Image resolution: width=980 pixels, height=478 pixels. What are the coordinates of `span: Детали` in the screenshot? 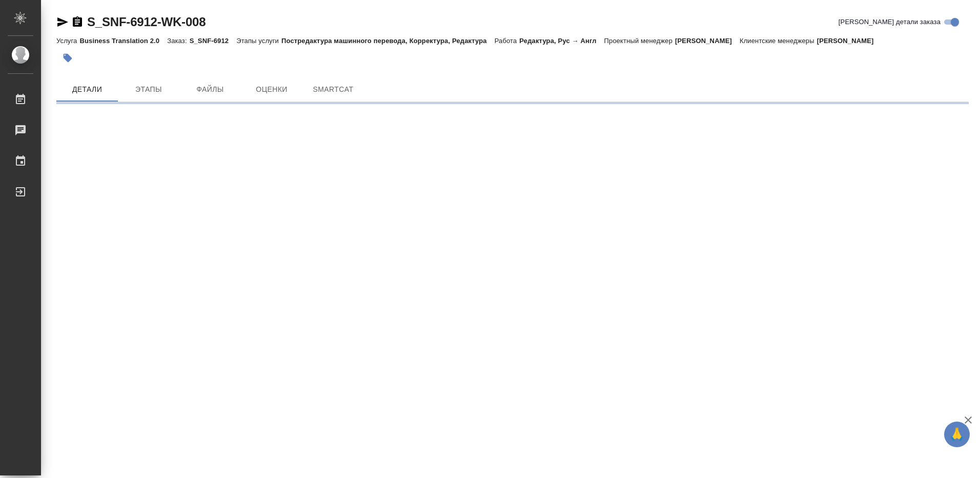 It's located at (87, 90).